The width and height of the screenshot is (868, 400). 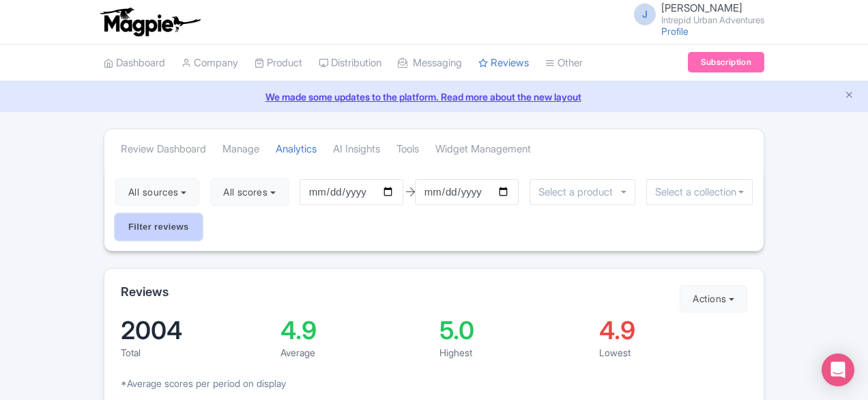 What do you see at coordinates (249, 192) in the screenshot?
I see `button: All scores` at bounding box center [249, 192].